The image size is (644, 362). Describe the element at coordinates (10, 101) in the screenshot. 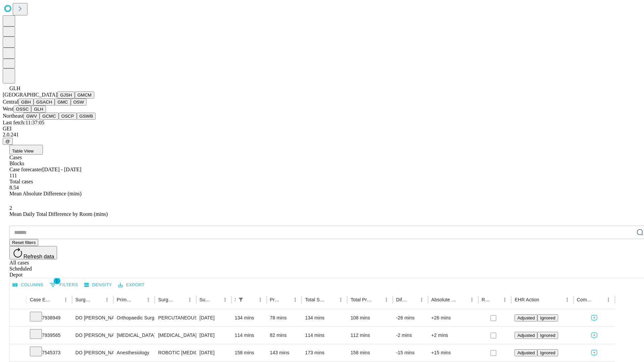

I see `span: Central` at that location.